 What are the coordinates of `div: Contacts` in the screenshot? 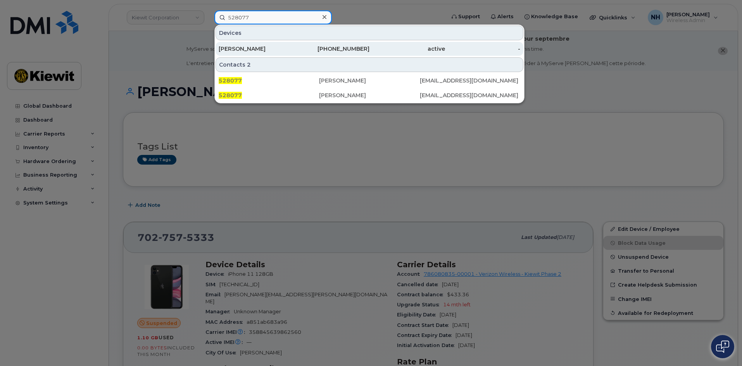 It's located at (369, 65).